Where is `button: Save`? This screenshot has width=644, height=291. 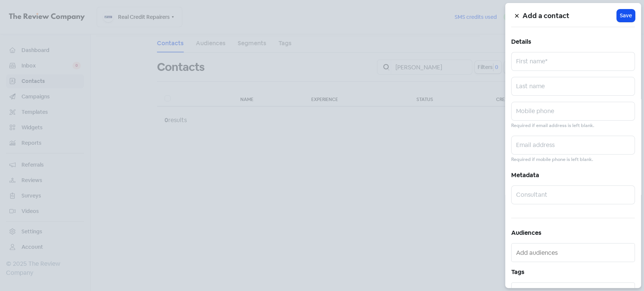
button: Save is located at coordinates (626, 15).